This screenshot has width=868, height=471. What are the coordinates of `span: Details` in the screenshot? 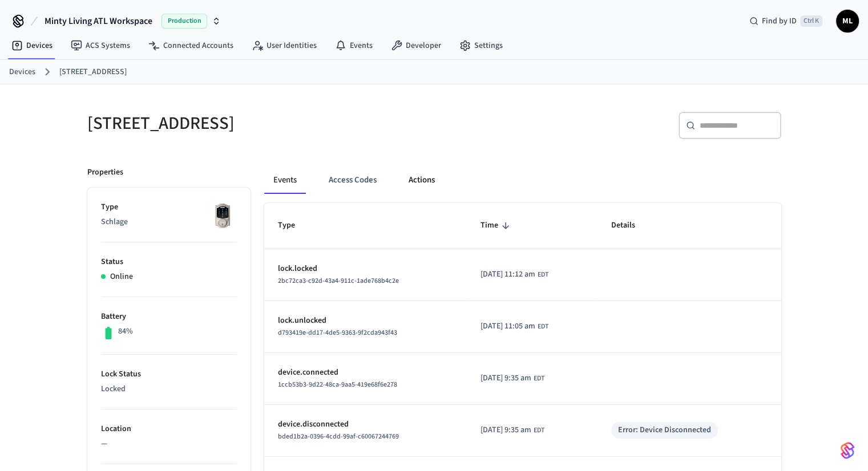 It's located at (631, 225).